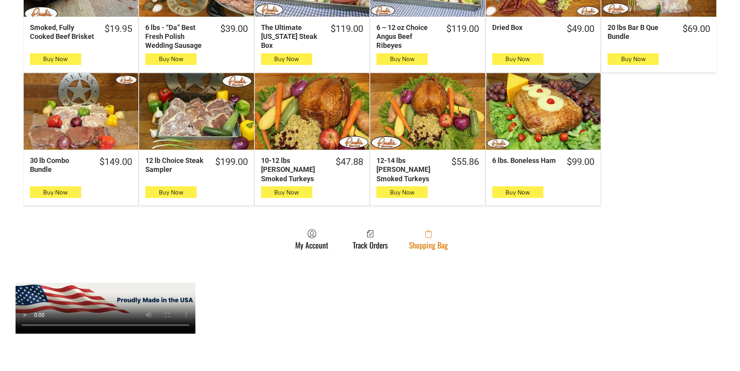 The width and height of the screenshot is (740, 371). Describe the element at coordinates (349, 162) in the screenshot. I see `div: $47.88` at that location.